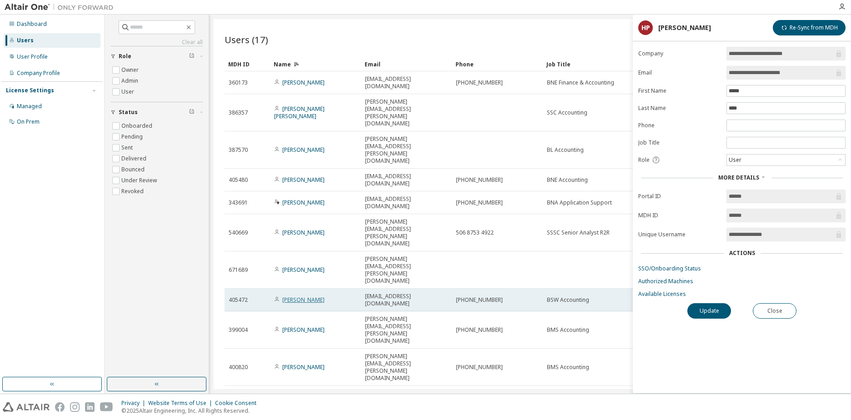  Describe the element at coordinates (28, 122) in the screenshot. I see `div: On Prem` at that location.